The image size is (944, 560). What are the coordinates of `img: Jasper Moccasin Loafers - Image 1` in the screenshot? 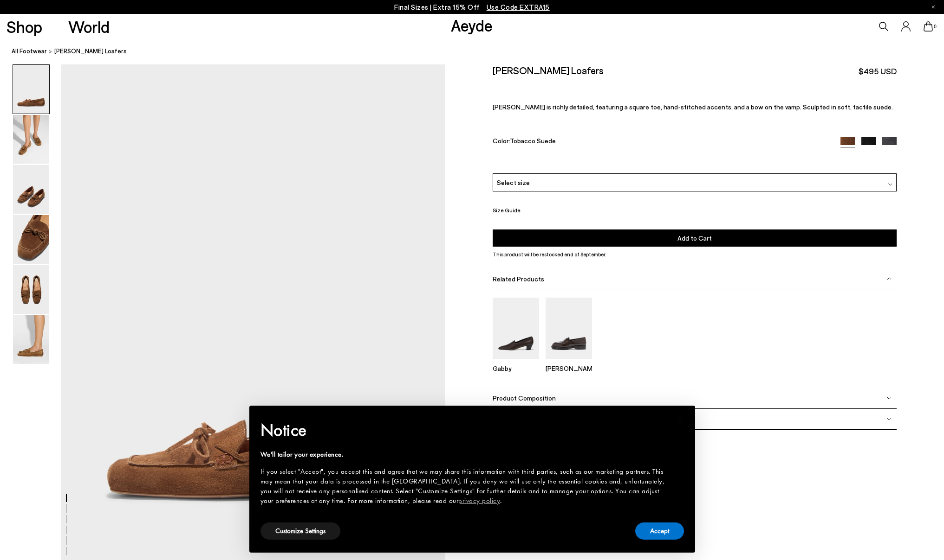 It's located at (31, 89).